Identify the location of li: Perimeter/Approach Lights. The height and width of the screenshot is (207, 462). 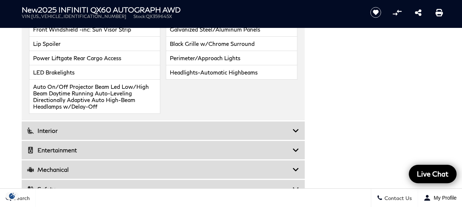
(231, 58).